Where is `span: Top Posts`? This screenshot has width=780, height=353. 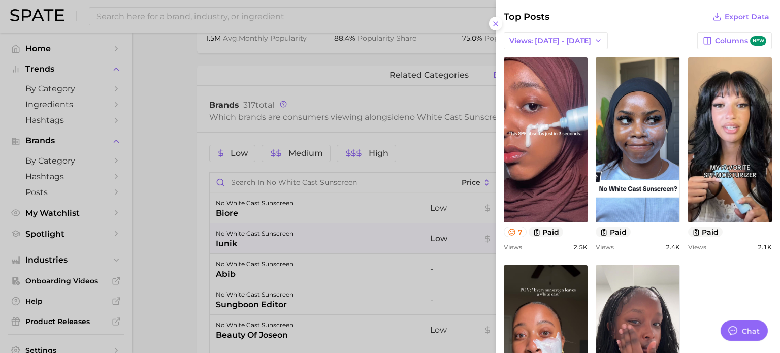 span: Top Posts is located at coordinates (527, 17).